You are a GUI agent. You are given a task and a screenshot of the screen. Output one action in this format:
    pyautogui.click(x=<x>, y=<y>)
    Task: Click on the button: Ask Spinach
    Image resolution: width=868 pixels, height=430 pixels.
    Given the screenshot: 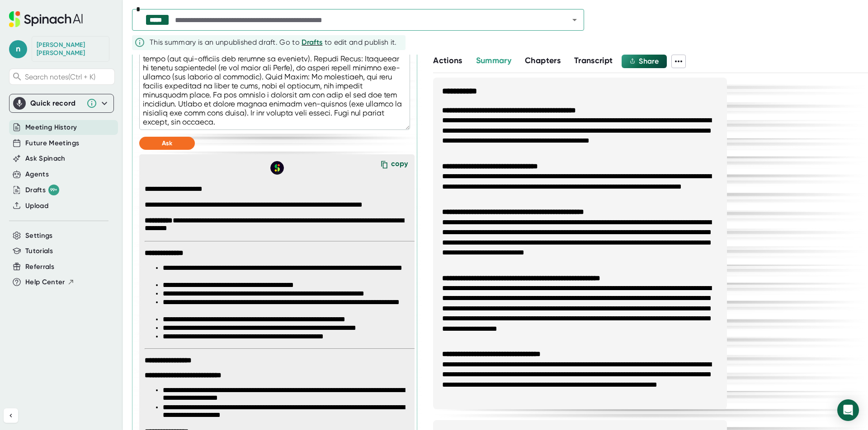 What is the action you would take?
    pyautogui.click(x=45, y=159)
    